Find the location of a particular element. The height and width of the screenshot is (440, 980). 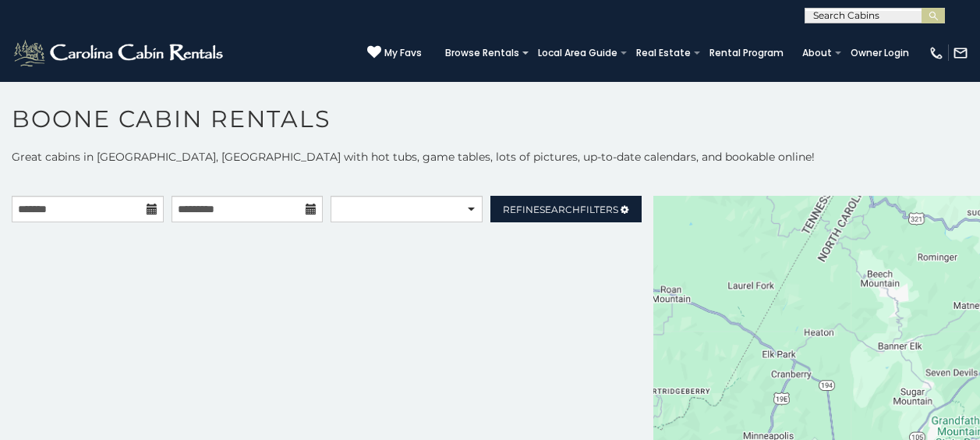

a: RefineSearchFilters is located at coordinates (566, 209).